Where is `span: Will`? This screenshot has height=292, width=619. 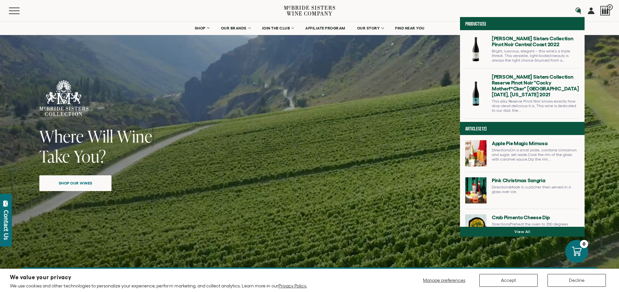
span: Will is located at coordinates (100, 136).